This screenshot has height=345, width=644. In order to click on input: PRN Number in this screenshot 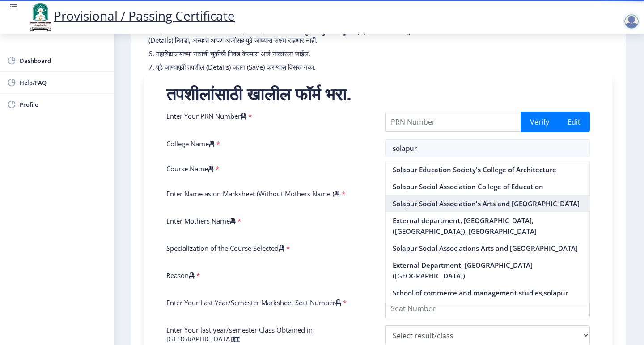, I will do `click(453, 122)`.